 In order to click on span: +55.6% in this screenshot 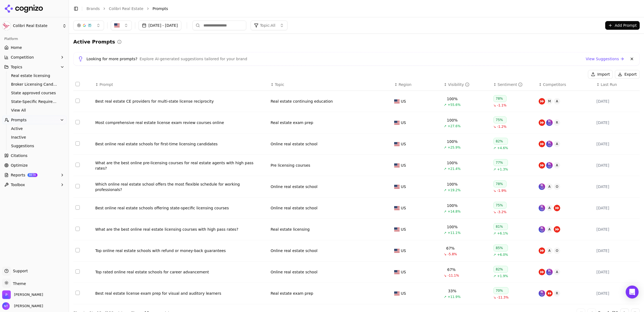, I will do `click(454, 105)`.